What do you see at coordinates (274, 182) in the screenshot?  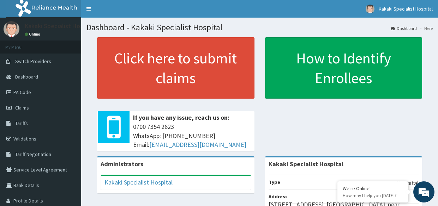 I see `b: Type` at bounding box center [274, 182].